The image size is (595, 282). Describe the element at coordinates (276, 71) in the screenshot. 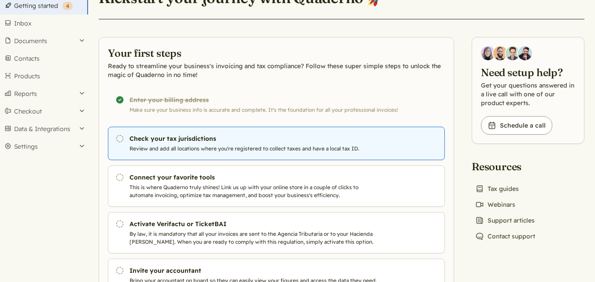

I see `p: Ready to streamline your business's invoicing and tax compliance? Follow these super simple steps...` at that location.